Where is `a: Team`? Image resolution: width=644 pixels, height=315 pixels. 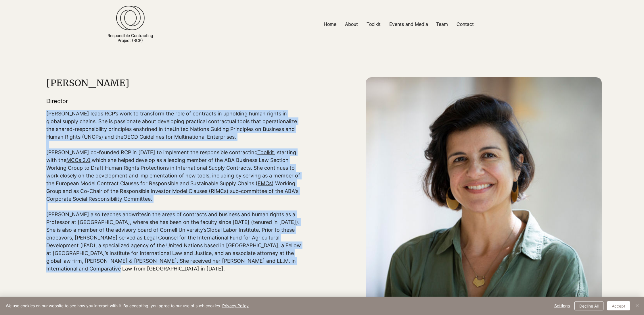
a: Team is located at coordinates (442, 24).